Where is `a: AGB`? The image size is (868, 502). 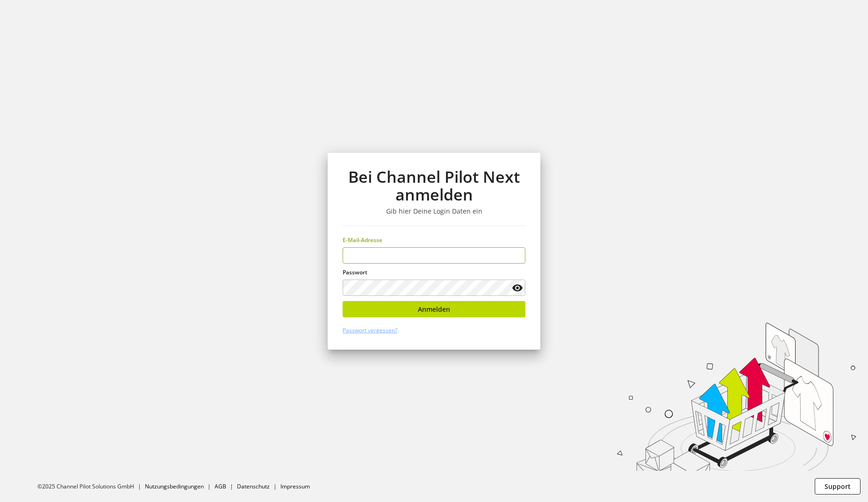 a: AGB is located at coordinates (220, 486).